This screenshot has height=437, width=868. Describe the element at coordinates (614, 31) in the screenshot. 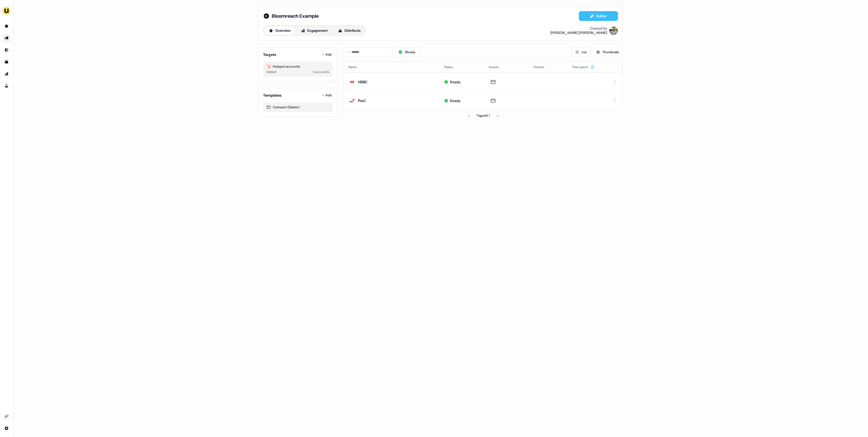

I see `img: Oliver` at that location.